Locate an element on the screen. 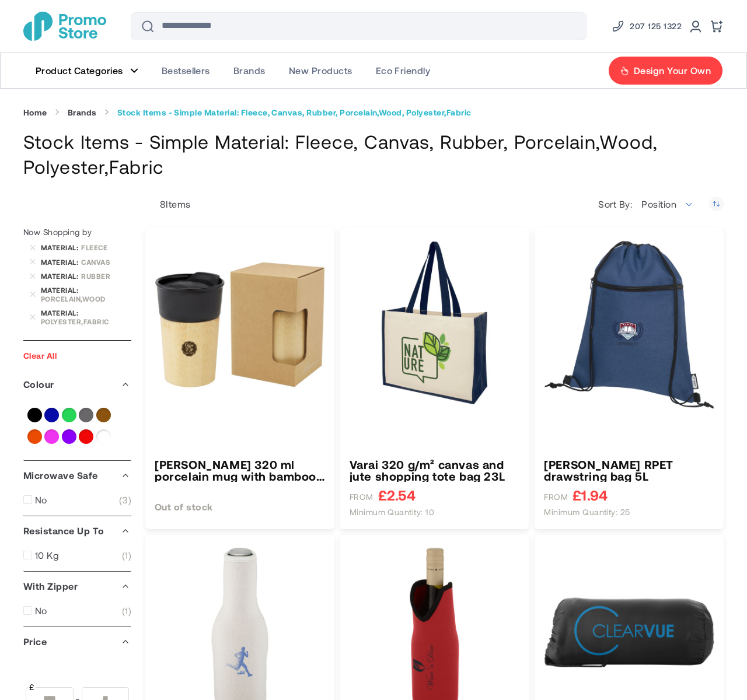 The image size is (747, 700). a: Grey is located at coordinates (85, 414).